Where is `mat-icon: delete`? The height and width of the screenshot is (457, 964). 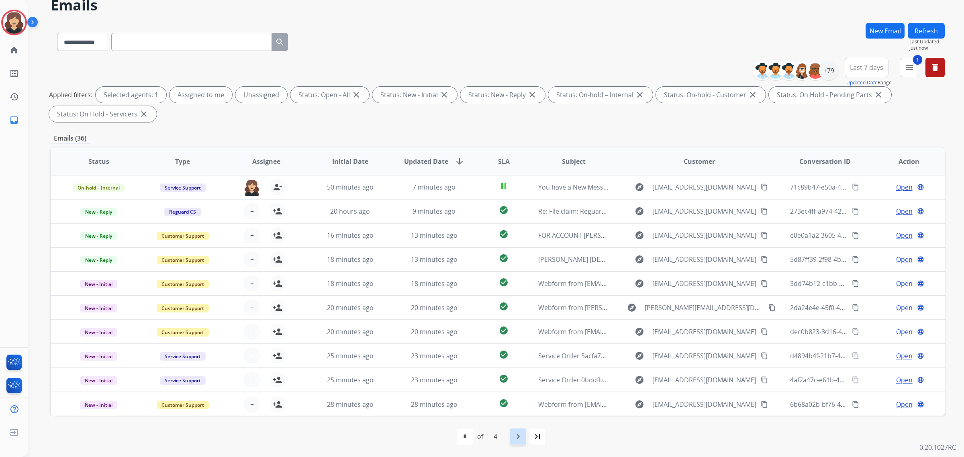
mat-icon: delete is located at coordinates (935, 67).